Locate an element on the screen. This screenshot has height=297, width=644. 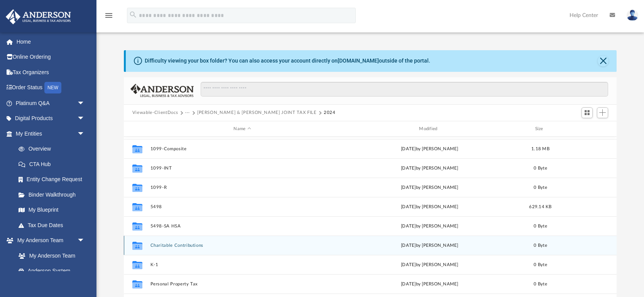
a: Entity Change Request is located at coordinates (54, 180).